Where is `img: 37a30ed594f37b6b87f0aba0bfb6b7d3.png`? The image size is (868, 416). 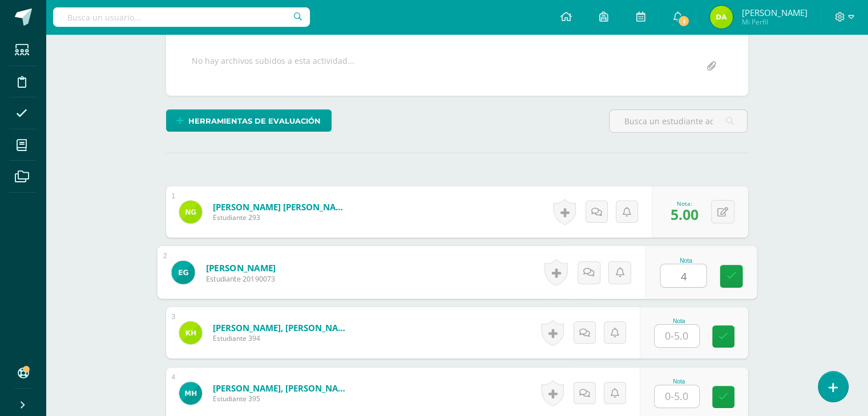 img: 37a30ed594f37b6b87f0aba0bfb6b7d3.png is located at coordinates (182, 272).